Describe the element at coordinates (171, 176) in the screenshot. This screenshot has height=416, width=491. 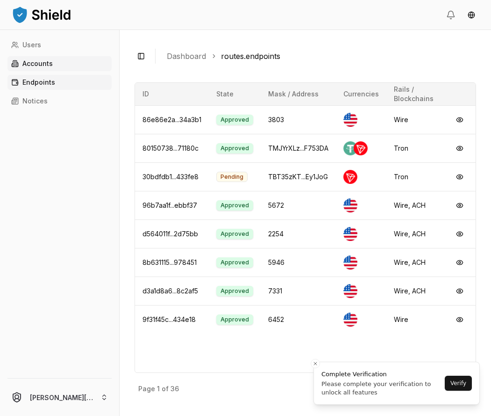
I see `span: 30bdfdb1...433fe8` at that location.